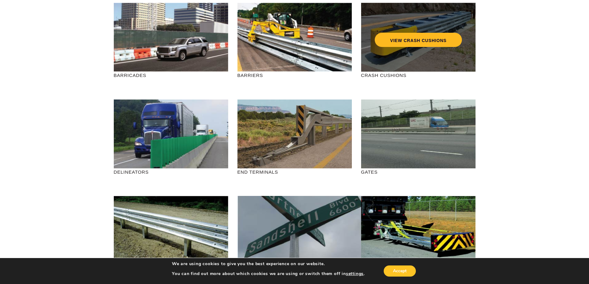 This screenshot has width=589, height=284. What do you see at coordinates (269, 264) in the screenshot?
I see `p: We are using cookies to give you the best experience on our website.` at bounding box center [269, 264].